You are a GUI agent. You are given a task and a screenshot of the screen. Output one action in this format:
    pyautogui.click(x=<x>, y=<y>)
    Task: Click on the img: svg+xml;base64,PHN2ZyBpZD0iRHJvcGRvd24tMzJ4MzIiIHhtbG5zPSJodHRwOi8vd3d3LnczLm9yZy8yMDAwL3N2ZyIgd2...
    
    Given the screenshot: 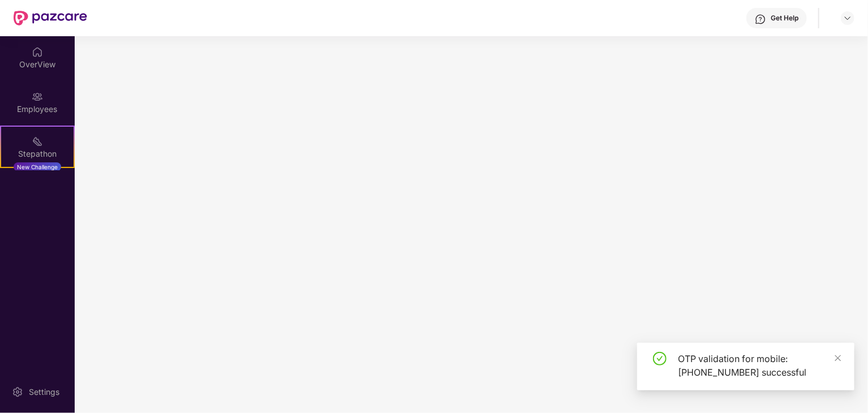 What is the action you would take?
    pyautogui.click(x=848, y=18)
    